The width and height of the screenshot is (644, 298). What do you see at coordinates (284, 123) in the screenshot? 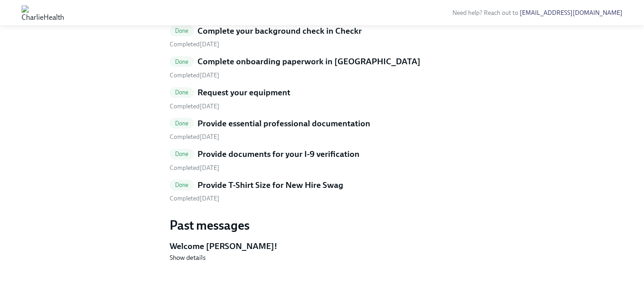
I see `h5: Provide essential professional documentation` at bounding box center [284, 123].